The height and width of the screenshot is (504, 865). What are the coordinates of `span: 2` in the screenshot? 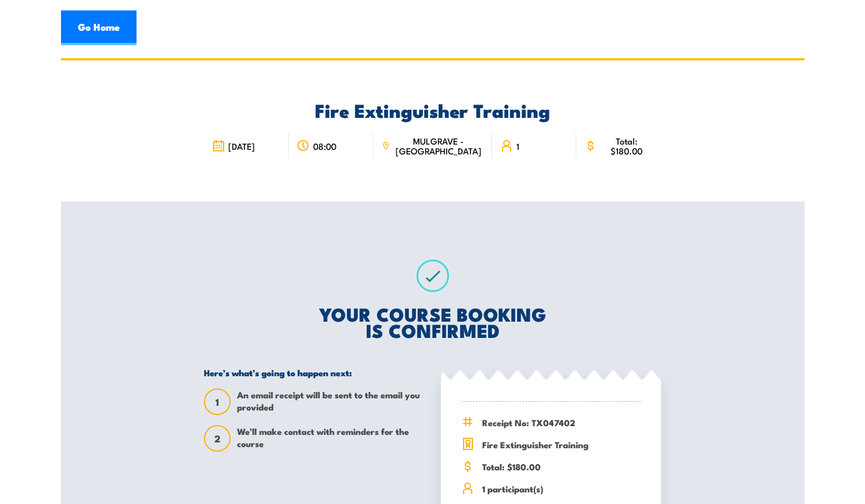 It's located at (217, 438).